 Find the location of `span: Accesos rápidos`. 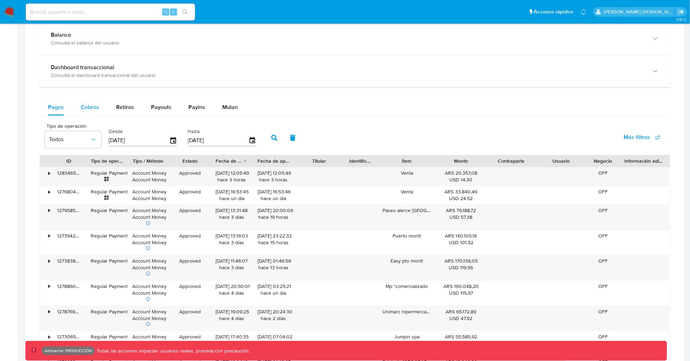

span: Accesos rápidos is located at coordinates (554, 12).